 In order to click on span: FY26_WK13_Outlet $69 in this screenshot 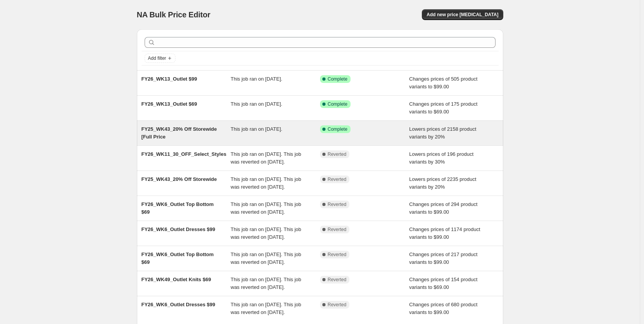, I will do `click(169, 104)`.